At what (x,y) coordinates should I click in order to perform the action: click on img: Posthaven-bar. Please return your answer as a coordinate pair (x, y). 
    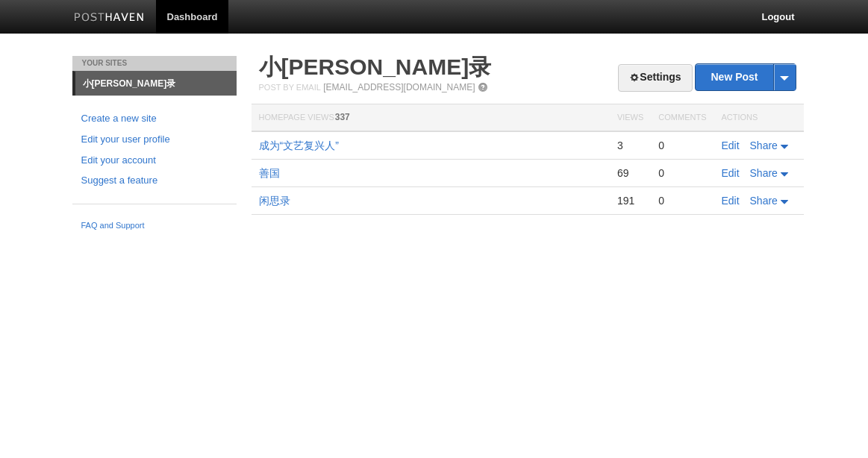
    Looking at the image, I should click on (109, 18).